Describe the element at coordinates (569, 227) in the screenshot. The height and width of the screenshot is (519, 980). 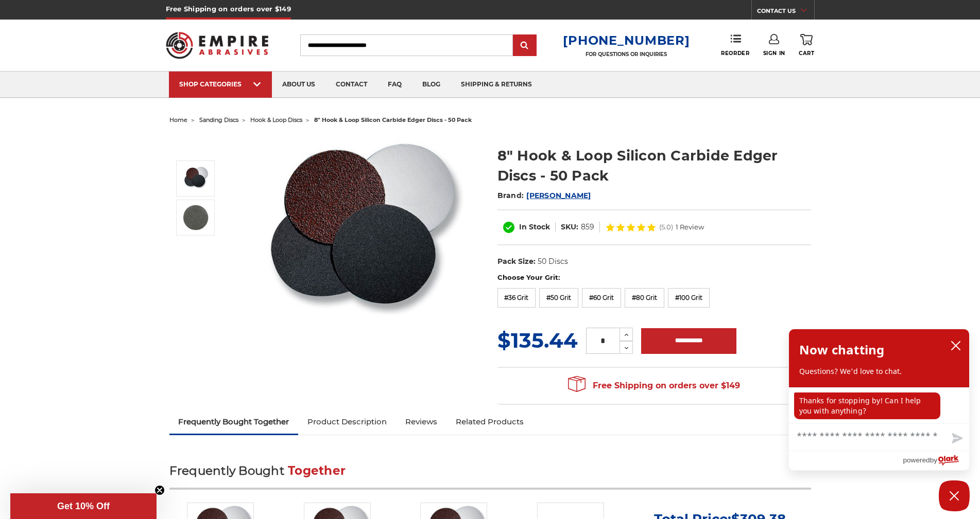
I see `dt: SKU:` at that location.